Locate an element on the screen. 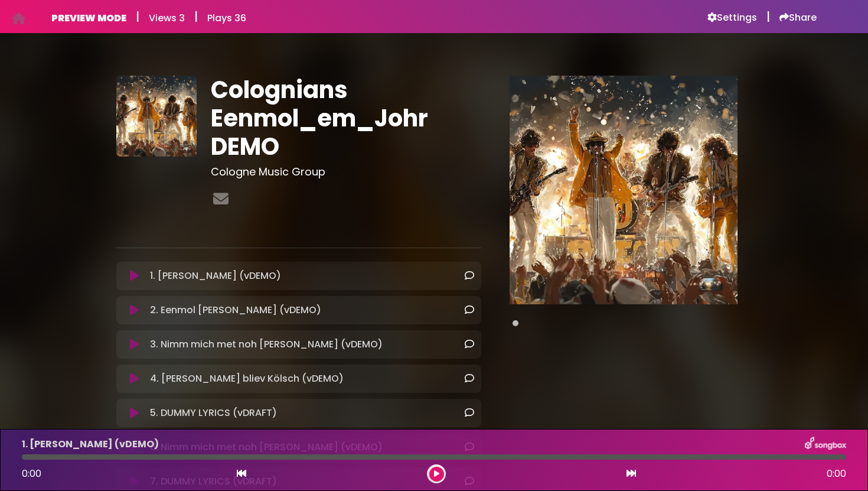 This screenshot has width=868, height=491. h6: Share is located at coordinates (798, 18).